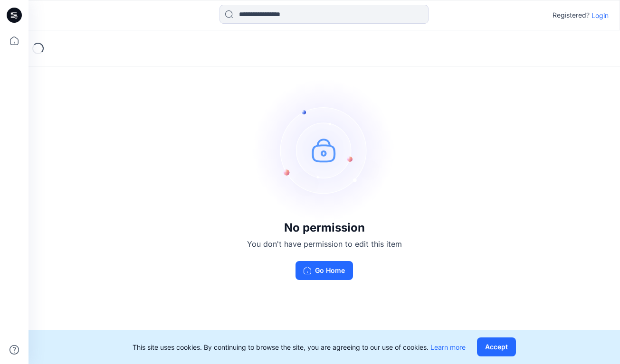  What do you see at coordinates (448, 347) in the screenshot?
I see `a: Learn more` at bounding box center [448, 347].